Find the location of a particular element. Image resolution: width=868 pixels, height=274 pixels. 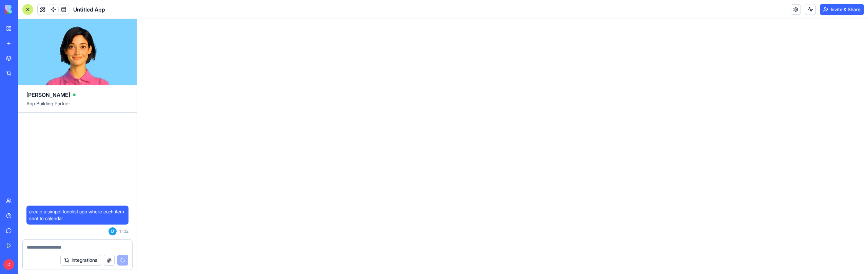

span: create a simpel todolist app where each item sent to calendar is located at coordinates (78, 215).